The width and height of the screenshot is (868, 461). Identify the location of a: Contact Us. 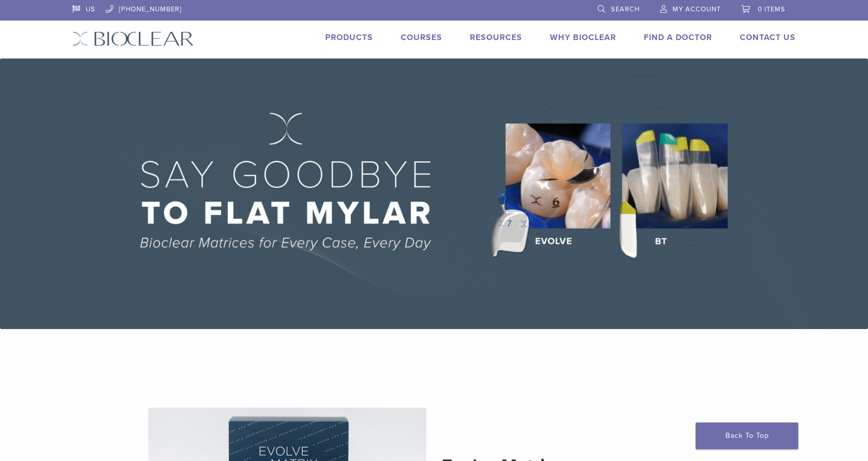
(768, 37).